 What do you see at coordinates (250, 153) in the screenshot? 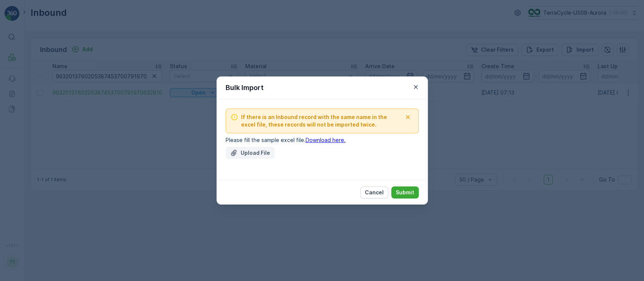
I see `button: Upload File` at bounding box center [250, 153].